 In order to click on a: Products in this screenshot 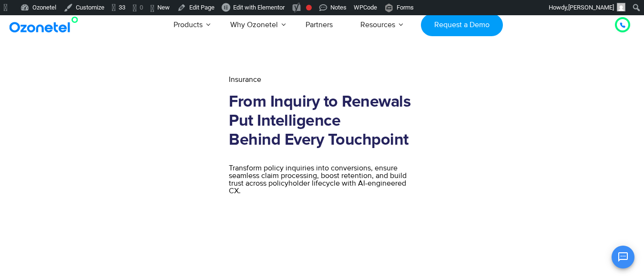, I will do `click(188, 25)`.